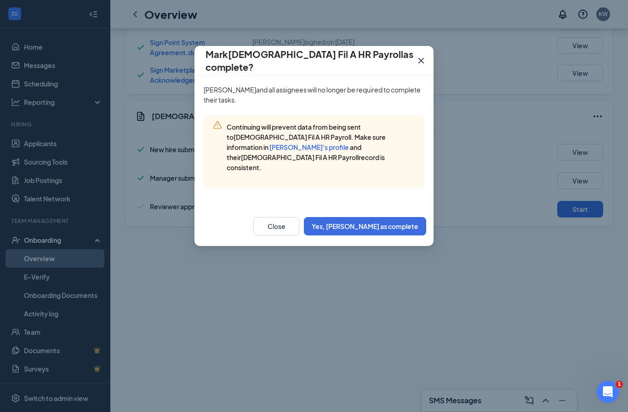  Describe the element at coordinates (421, 61) in the screenshot. I see `svg: Cross` at that location.